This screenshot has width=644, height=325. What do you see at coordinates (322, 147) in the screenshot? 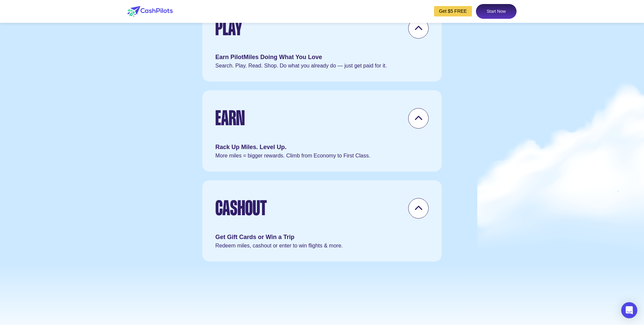
I see `div: Rack Up Miles. Level Up.` at bounding box center [322, 147].